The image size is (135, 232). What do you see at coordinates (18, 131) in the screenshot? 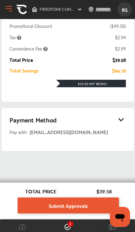
I see `span: Pay with` at bounding box center [18, 131].